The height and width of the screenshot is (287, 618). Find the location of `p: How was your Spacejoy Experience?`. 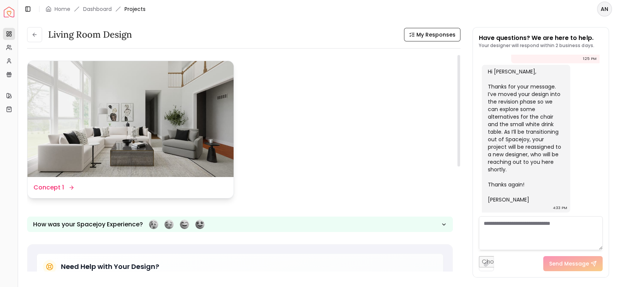

p: How was your Spacejoy Experience? is located at coordinates (88, 224).